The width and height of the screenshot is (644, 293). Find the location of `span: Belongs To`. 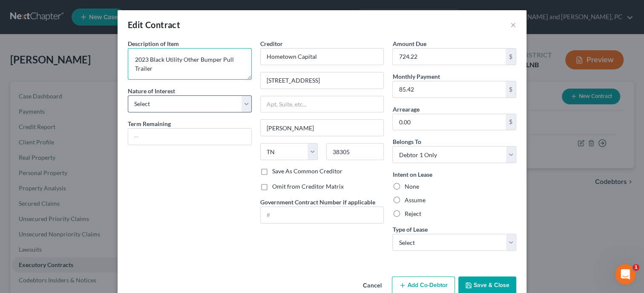

span: Belongs To is located at coordinates (406, 141).